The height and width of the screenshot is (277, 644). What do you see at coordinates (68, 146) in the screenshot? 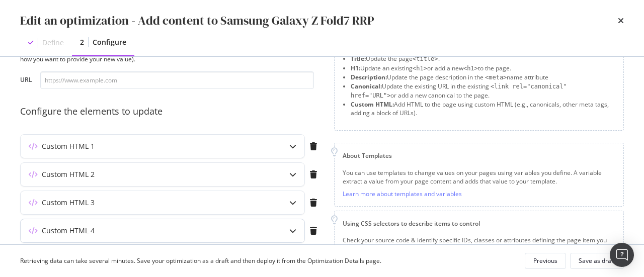
I see `div: Custom HTML 1` at bounding box center [68, 146].